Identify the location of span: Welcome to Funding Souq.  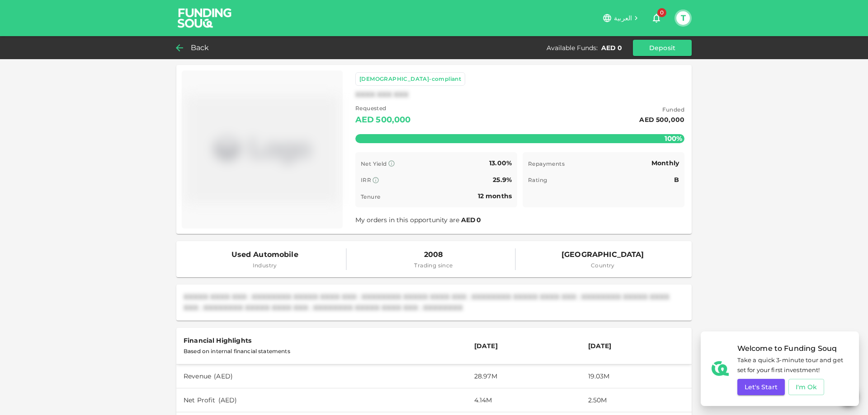
(792, 349).